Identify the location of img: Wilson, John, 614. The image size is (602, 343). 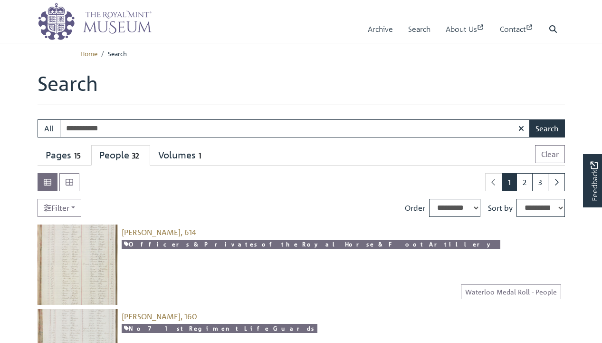
(77, 264).